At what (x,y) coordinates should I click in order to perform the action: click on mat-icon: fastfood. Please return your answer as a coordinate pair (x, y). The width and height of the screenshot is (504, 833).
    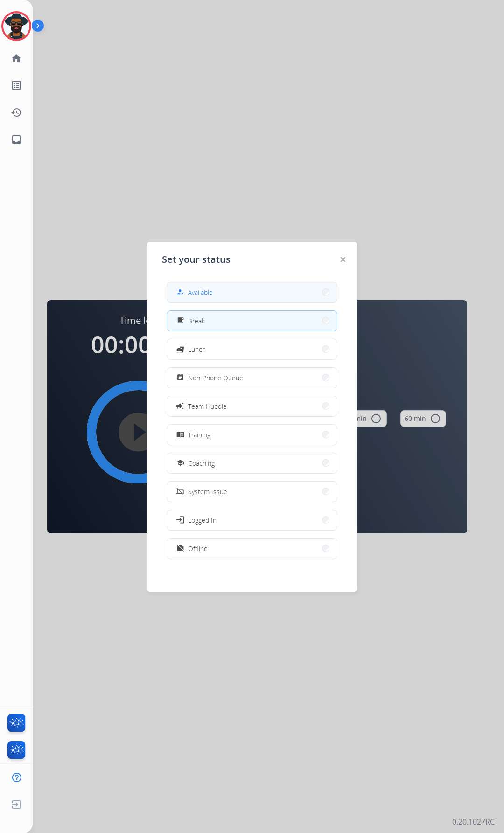
    Looking at the image, I should click on (180, 349).